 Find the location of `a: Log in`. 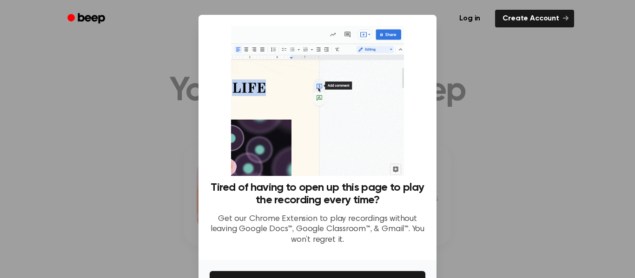

a: Log in is located at coordinates (470, 19).